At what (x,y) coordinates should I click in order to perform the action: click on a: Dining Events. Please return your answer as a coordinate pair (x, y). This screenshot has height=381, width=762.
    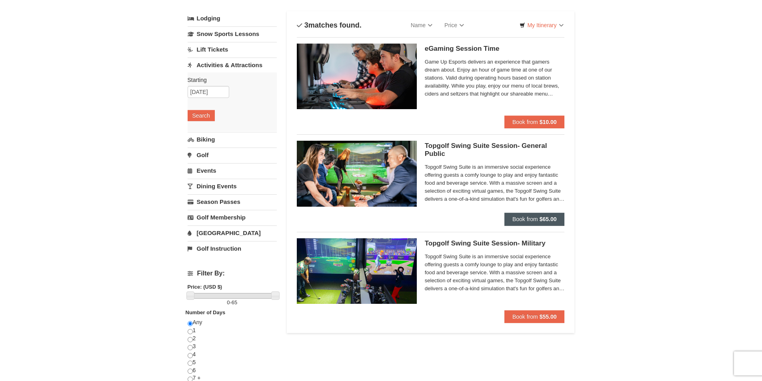
    Looking at the image, I should click on (232, 186).